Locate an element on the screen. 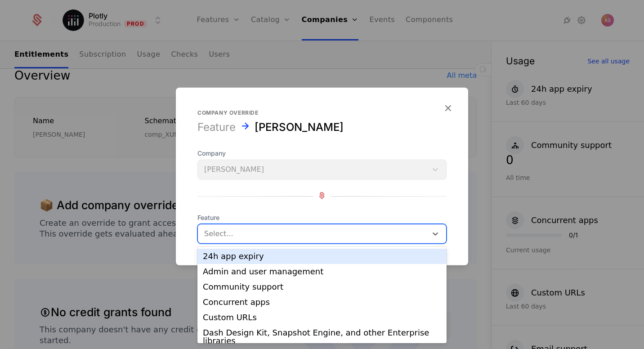  div: Custom URLs is located at coordinates (322, 317).